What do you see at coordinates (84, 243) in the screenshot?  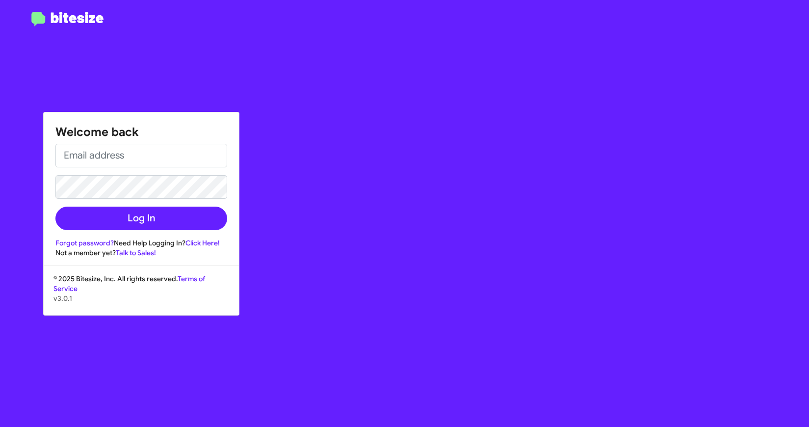 I see `a: Forgot password?` at bounding box center [84, 243].